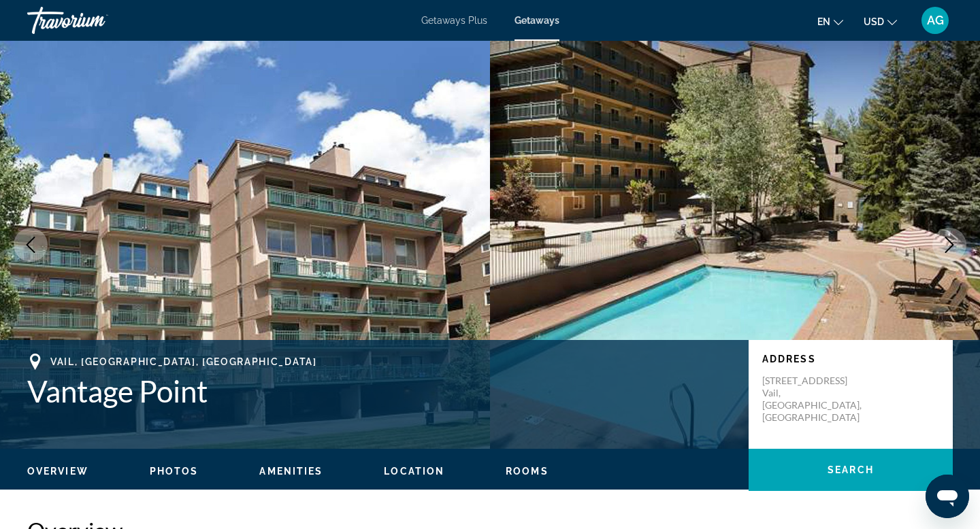  I want to click on a: Travorium, so click(95, 21).